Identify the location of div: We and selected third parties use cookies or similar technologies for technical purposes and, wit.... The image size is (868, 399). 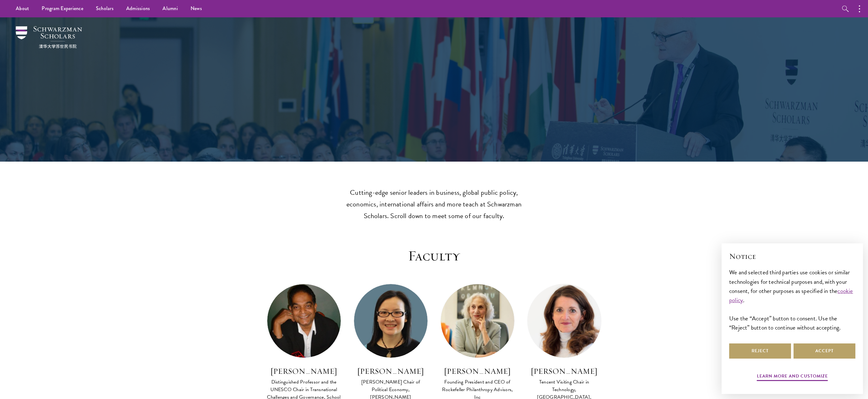
(792, 300).